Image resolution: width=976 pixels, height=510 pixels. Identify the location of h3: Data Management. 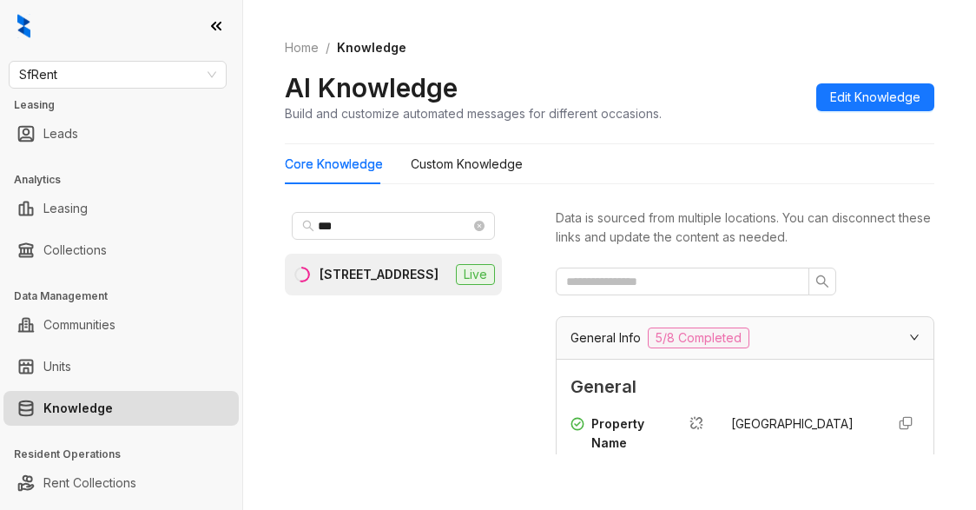
(128, 296).